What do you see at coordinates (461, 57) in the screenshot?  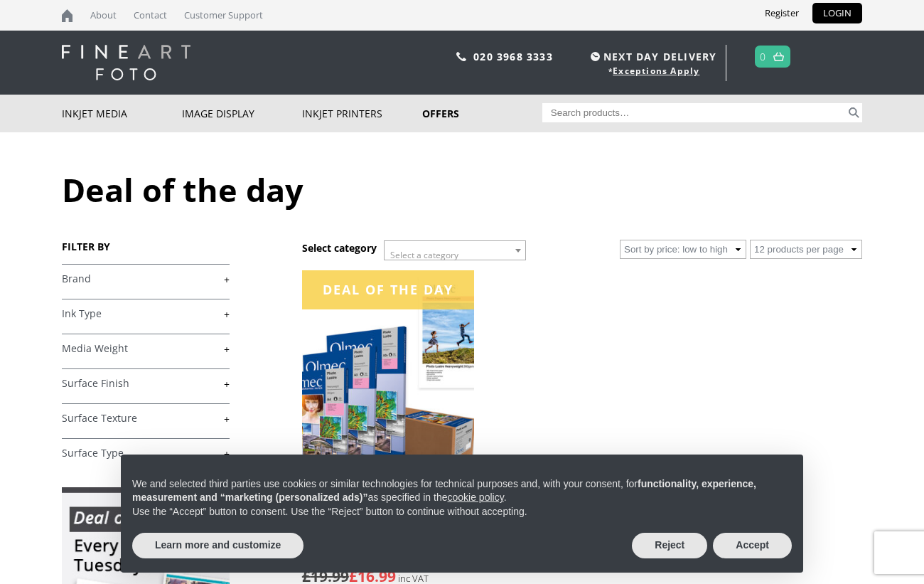 I see `img: phone.svg` at bounding box center [461, 57].